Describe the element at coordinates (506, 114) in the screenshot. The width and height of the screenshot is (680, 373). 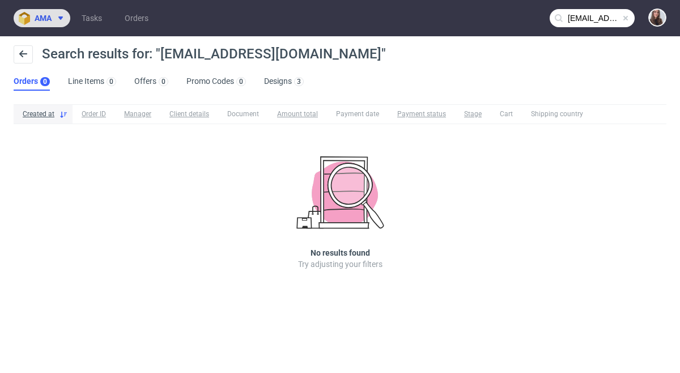
I see `span: Cart` at that location.